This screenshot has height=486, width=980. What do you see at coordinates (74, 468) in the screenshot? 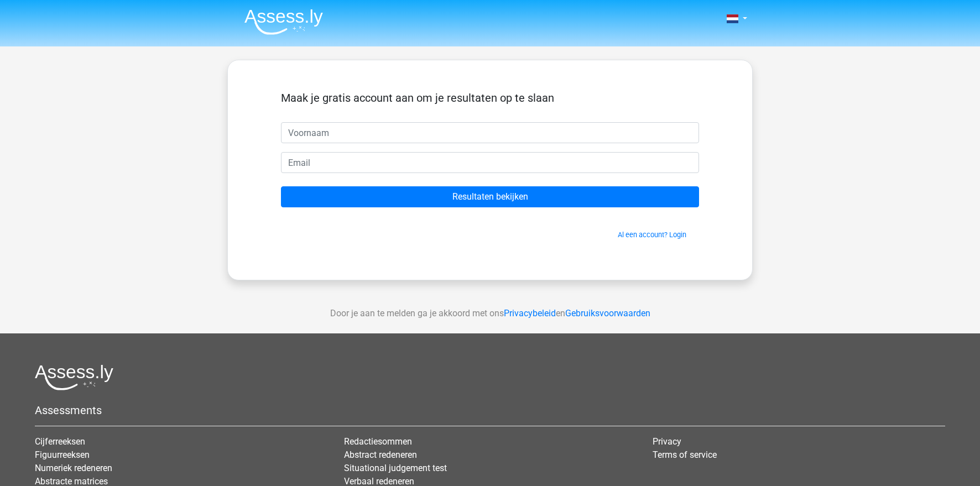
I see `a: Numeriek redeneren` at bounding box center [74, 468].